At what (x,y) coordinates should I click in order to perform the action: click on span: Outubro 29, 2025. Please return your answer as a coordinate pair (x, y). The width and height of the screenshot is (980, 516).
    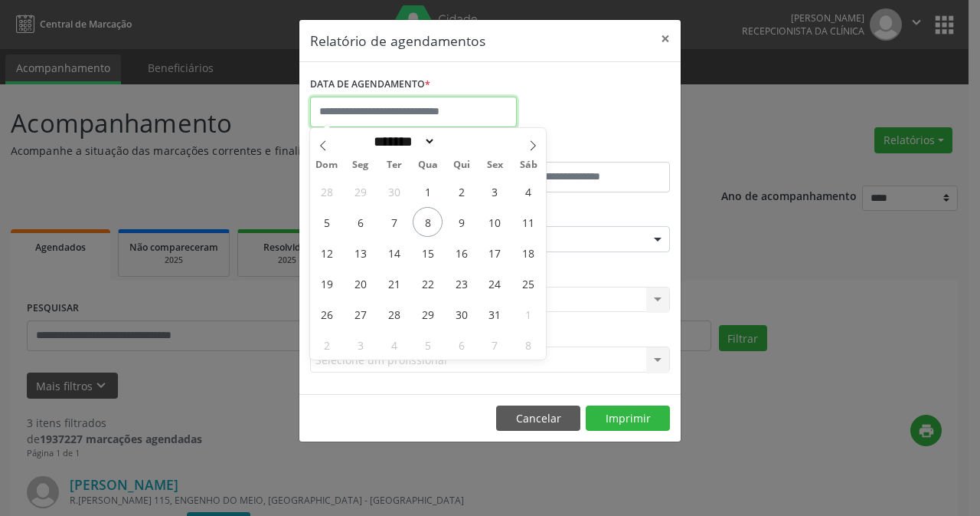
    Looking at the image, I should click on (427, 313).